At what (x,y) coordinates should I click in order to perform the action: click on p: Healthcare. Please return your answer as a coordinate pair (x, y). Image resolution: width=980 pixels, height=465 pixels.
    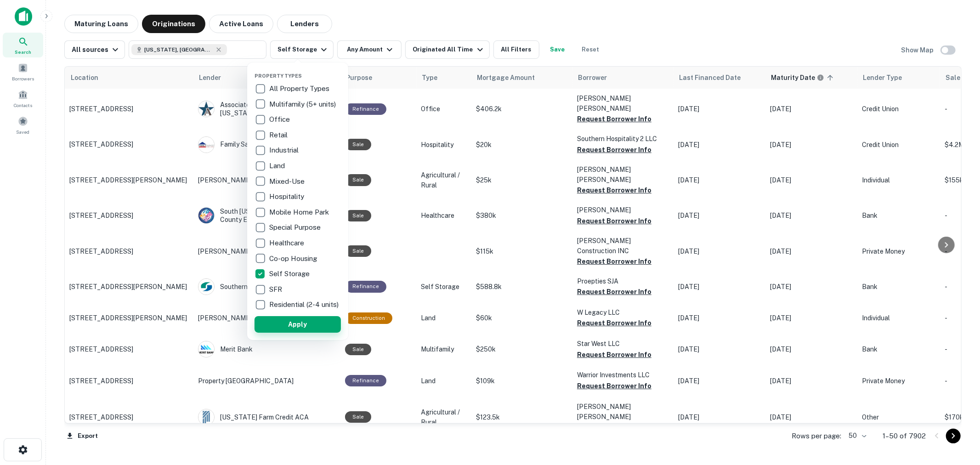
    Looking at the image, I should click on (287, 243).